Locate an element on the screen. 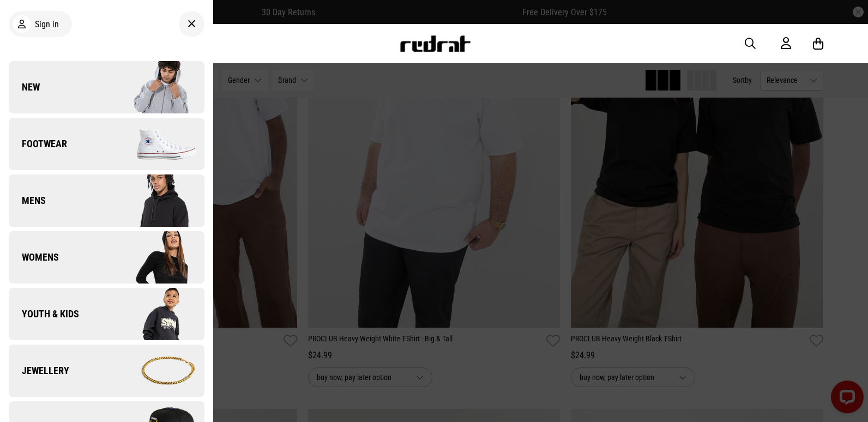 The height and width of the screenshot is (422, 868). a: Mens Company is located at coordinates (106, 201).